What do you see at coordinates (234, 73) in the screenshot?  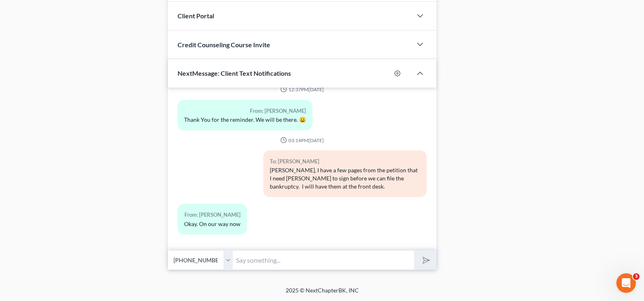 I see `span: NextMessage: Client Text Notifications` at bounding box center [234, 73].